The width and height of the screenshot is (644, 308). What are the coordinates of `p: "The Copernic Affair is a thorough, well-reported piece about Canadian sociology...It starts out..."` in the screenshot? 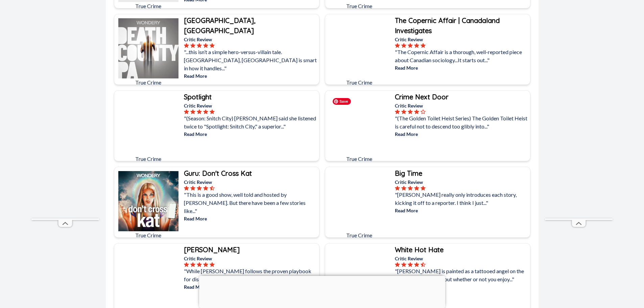 It's located at (462, 56).